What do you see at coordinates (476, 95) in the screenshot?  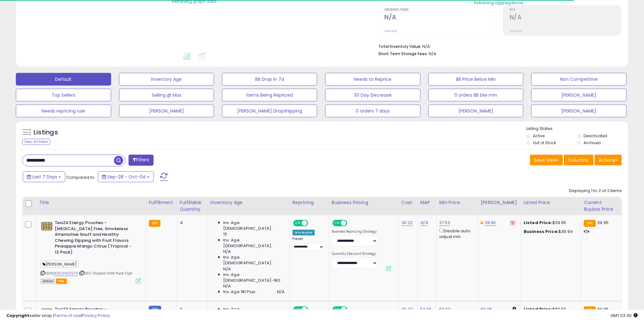 I see `button: 0 orders BB blw min` at bounding box center [476, 95].